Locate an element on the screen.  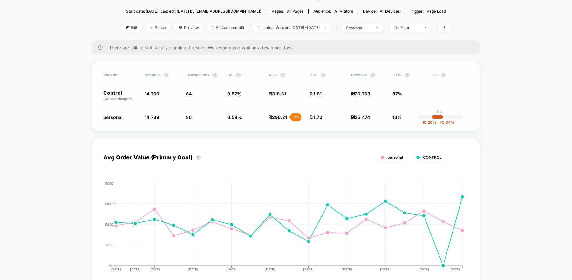
span: Page Load is located at coordinates (436, 11).